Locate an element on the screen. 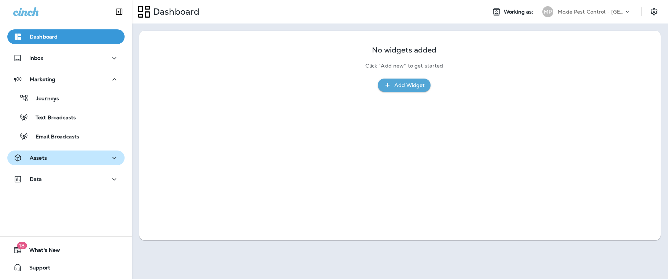  p: Journeys is located at coordinates (44, 99).